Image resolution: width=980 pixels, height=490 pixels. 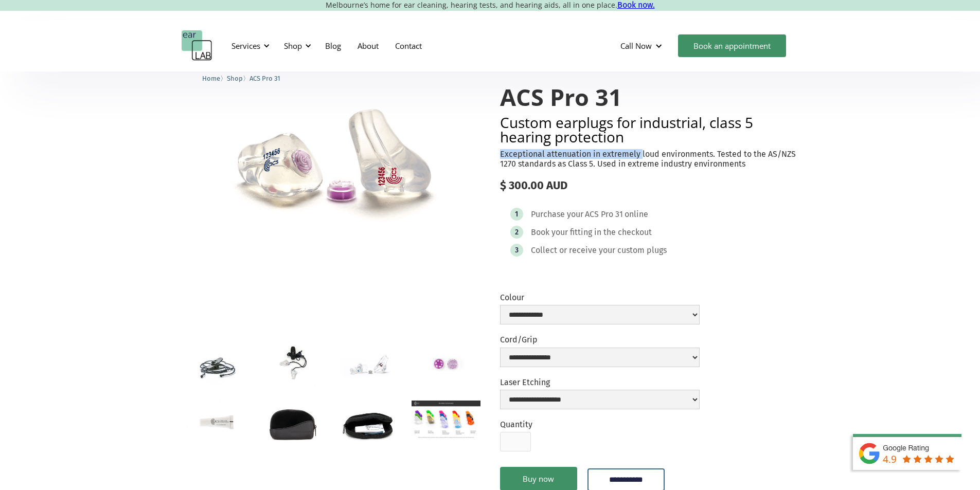 What do you see at coordinates (600, 297) in the screenshot?
I see `label: Colour` at bounding box center [600, 297].